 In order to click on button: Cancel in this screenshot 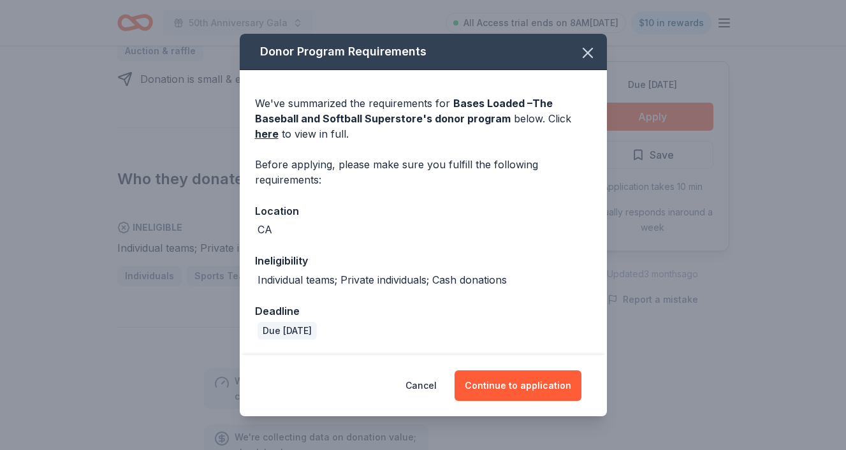, I will do `click(421, 386)`.